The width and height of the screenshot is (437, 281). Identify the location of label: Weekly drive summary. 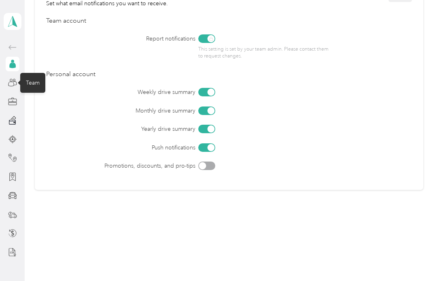
(143, 92).